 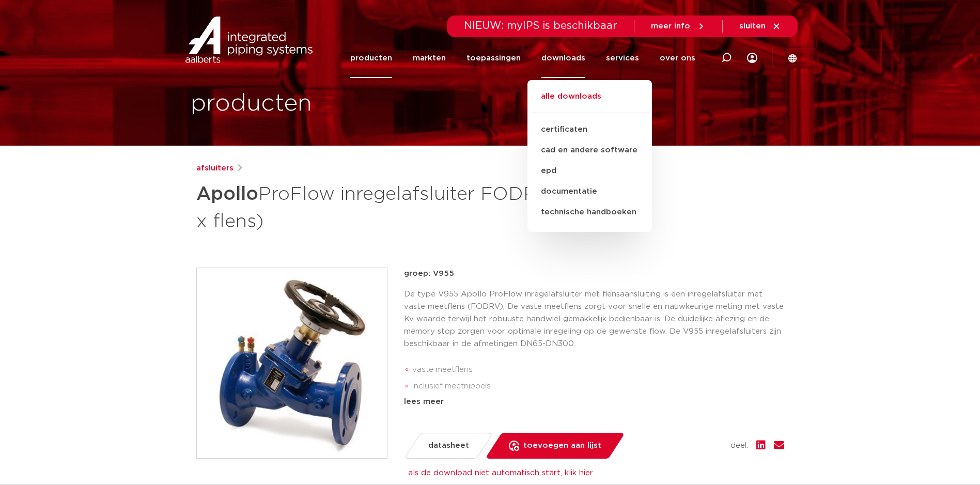 What do you see at coordinates (677, 58) in the screenshot?
I see `a: over ons` at bounding box center [677, 58].